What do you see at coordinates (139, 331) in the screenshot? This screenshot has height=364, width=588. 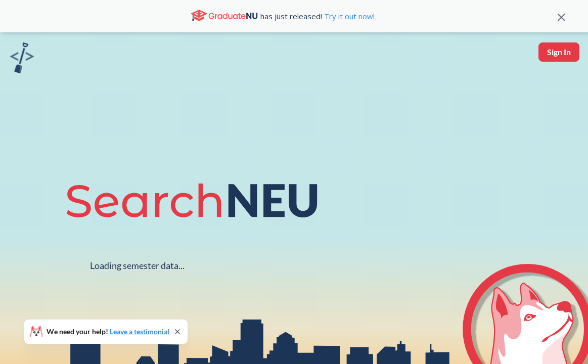 I see `a: Leave a testimonial` at bounding box center [139, 331].